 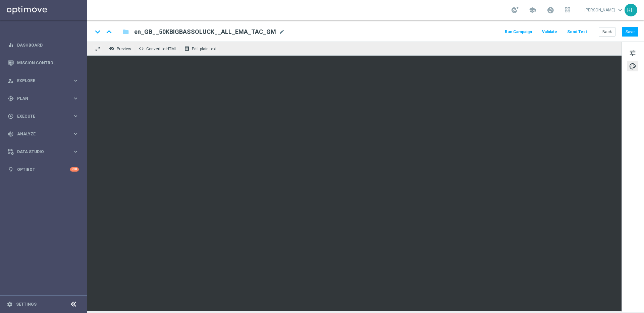 What do you see at coordinates (44, 81) in the screenshot?
I see `span: Explore` at bounding box center [44, 81].